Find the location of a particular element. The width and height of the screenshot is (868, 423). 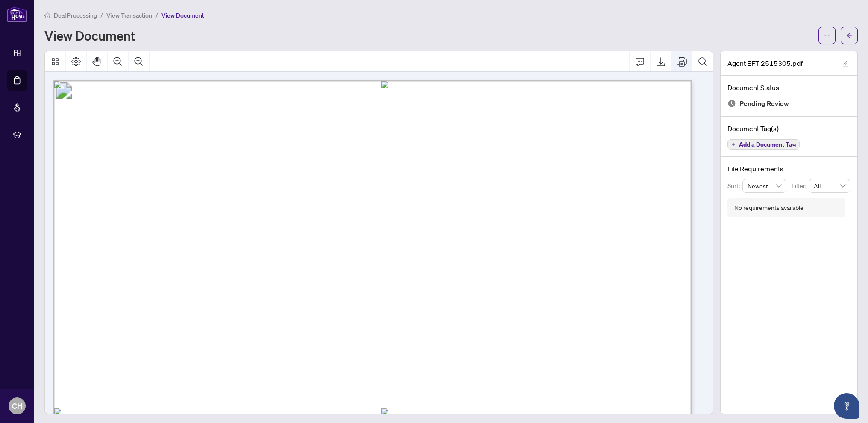

span: CH is located at coordinates (17, 405).